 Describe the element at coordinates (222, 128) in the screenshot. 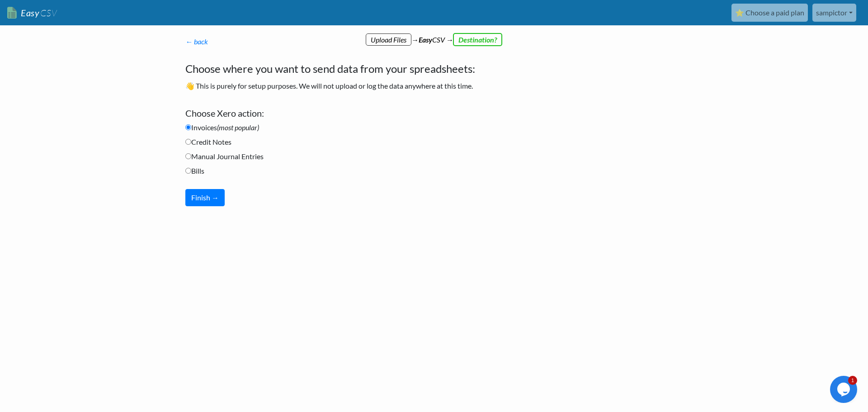

I see `label: Invoices` at that location.